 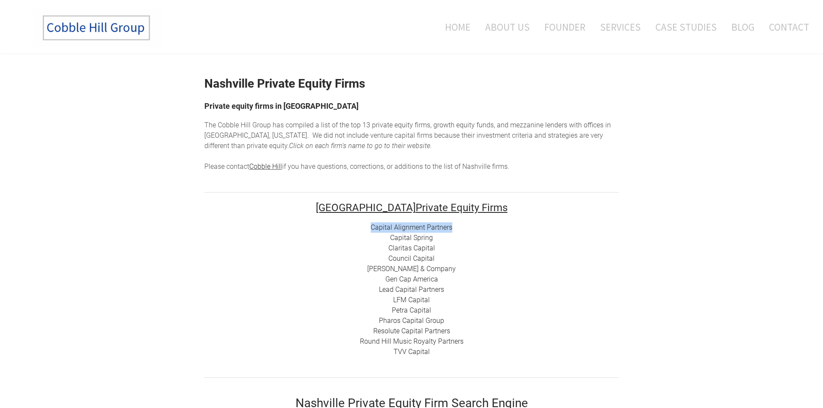 I want to click on a: Petra Capital, so click(x=411, y=310).